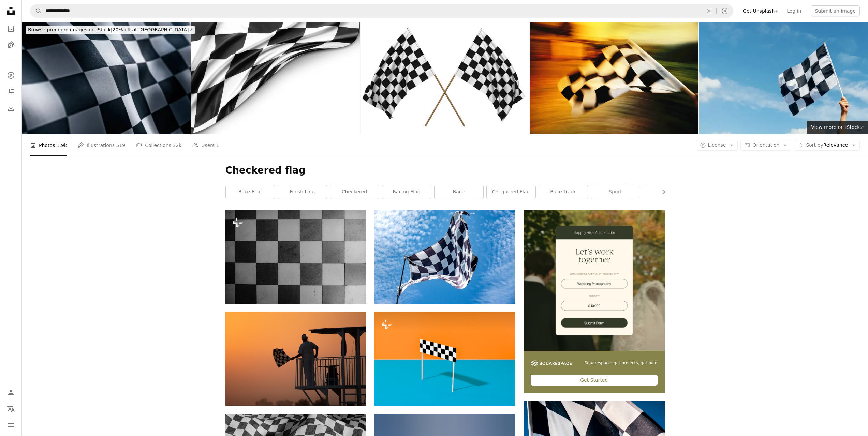  Describe the element at coordinates (11, 28) in the screenshot. I see `a: Photos` at that location.